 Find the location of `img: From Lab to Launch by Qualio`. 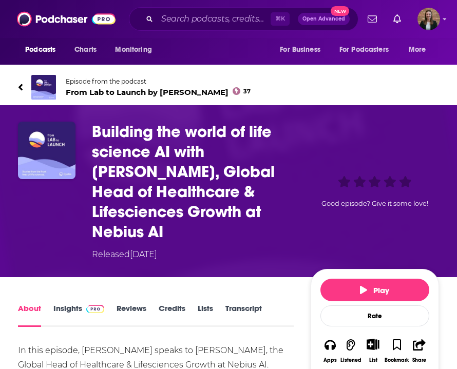

img: From Lab to Launch by Qualio is located at coordinates (44, 87).